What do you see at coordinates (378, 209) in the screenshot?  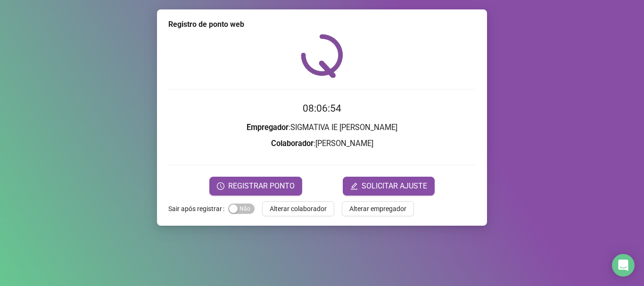 I see `button: Alterar empregador` at bounding box center [378, 209].